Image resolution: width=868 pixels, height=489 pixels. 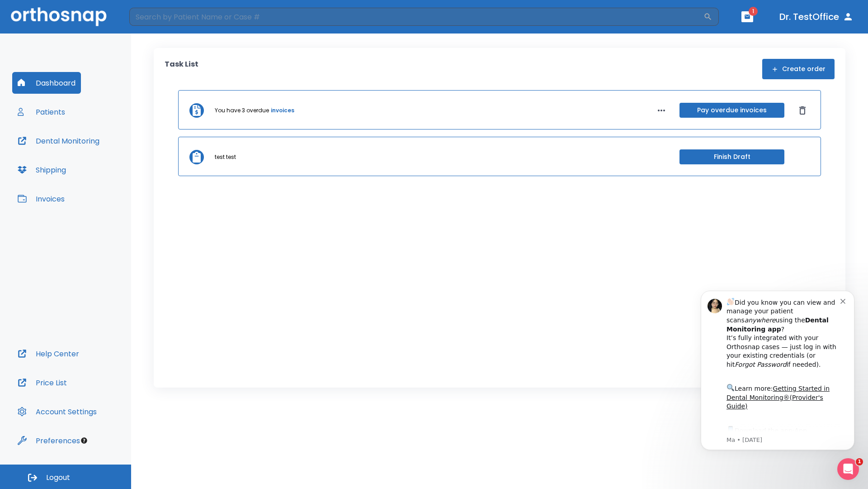 What do you see at coordinates (42, 382) in the screenshot?
I see `a: Price List` at bounding box center [42, 382].